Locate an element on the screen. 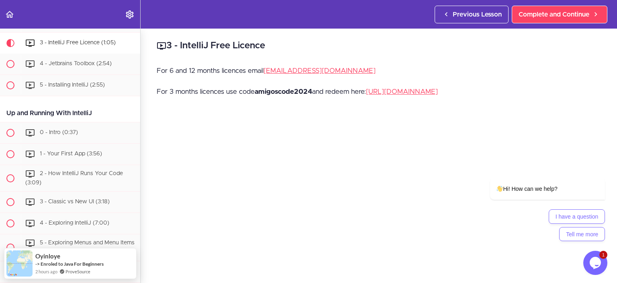 This screenshot has height=283, width=617. span: 0 - Intro (0:37) is located at coordinates (59, 132).